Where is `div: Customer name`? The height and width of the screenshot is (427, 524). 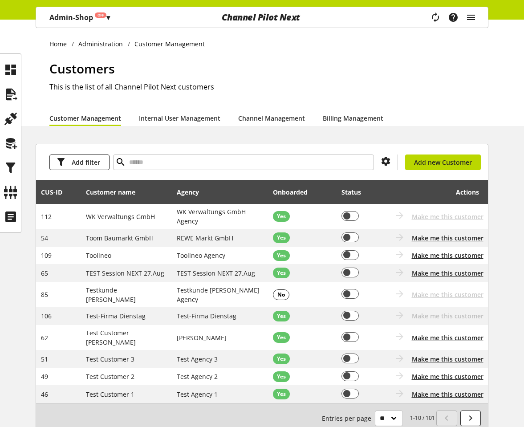
div: Customer name is located at coordinates (115, 192).